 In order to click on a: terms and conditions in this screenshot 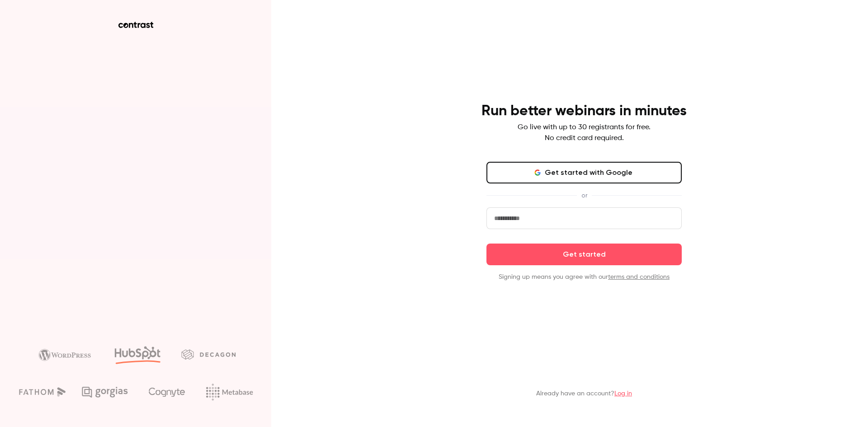, I will do `click(639, 277)`.